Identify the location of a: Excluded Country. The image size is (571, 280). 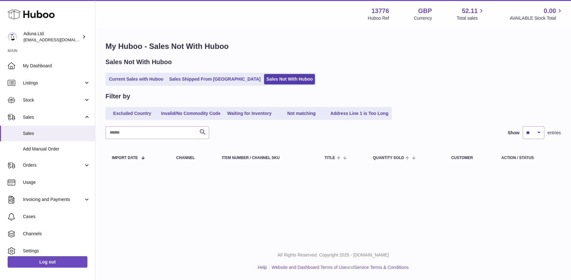
(132, 113).